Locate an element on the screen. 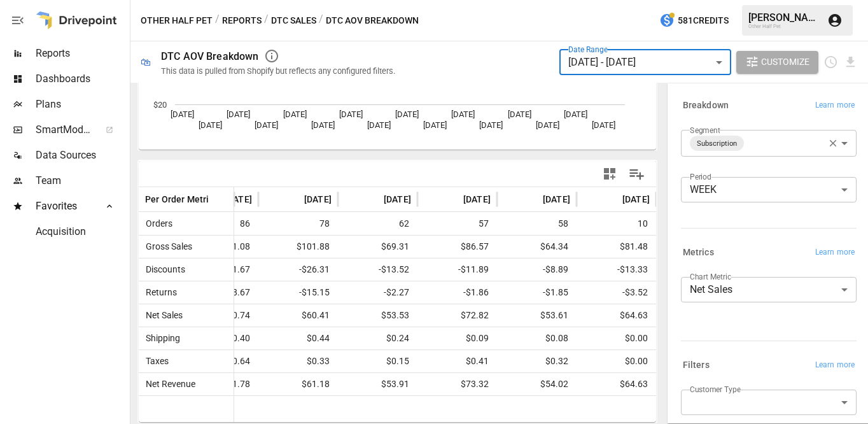 The image size is (868, 424). span: $60.41 is located at coordinates (316, 315).